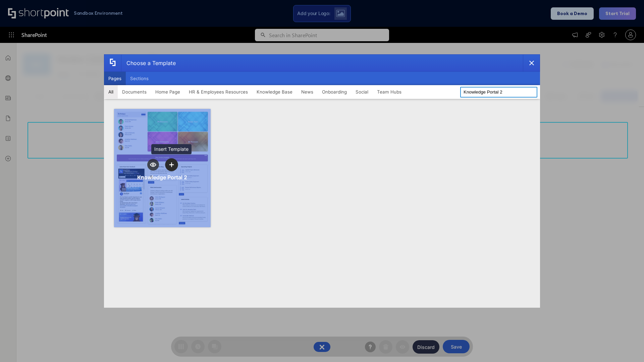 This screenshot has width=644, height=362. Describe the element at coordinates (322, 181) in the screenshot. I see `div: template selector` at that location.